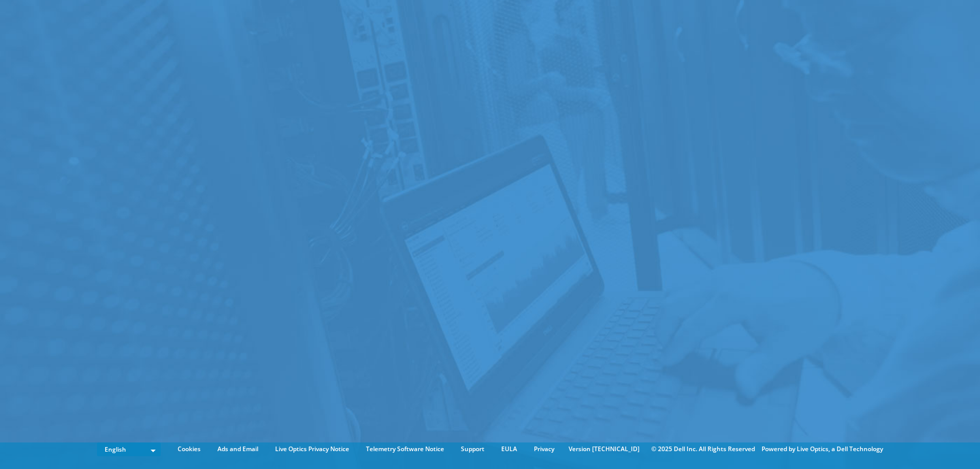 This screenshot has width=980, height=469. Describe the element at coordinates (237, 448) in the screenshot. I see `a: Ads and Email` at that location.